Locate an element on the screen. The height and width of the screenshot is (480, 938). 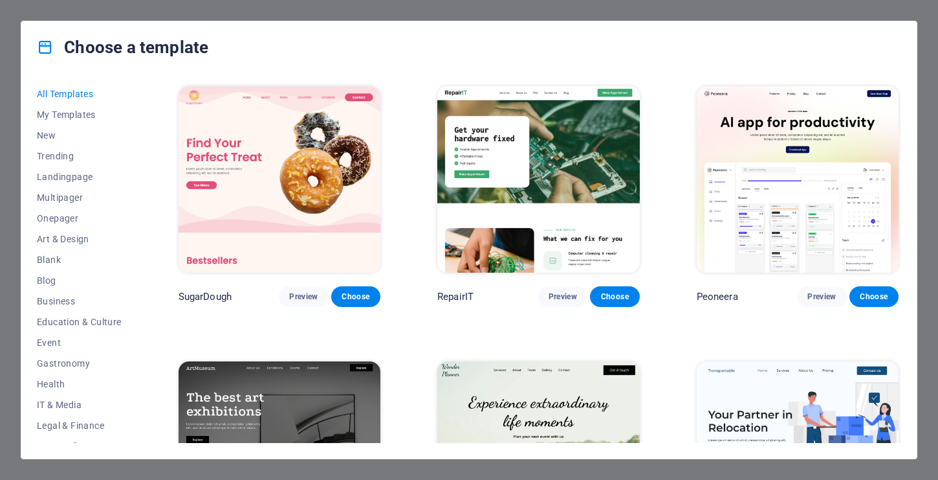
span: My Templates is located at coordinates (79, 115).